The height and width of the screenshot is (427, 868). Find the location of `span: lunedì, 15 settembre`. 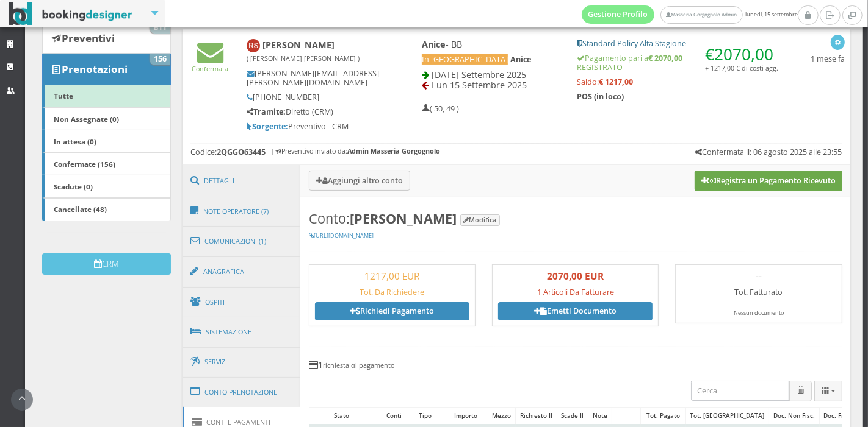

span: lunedì, 15 settembre is located at coordinates (690, 14).